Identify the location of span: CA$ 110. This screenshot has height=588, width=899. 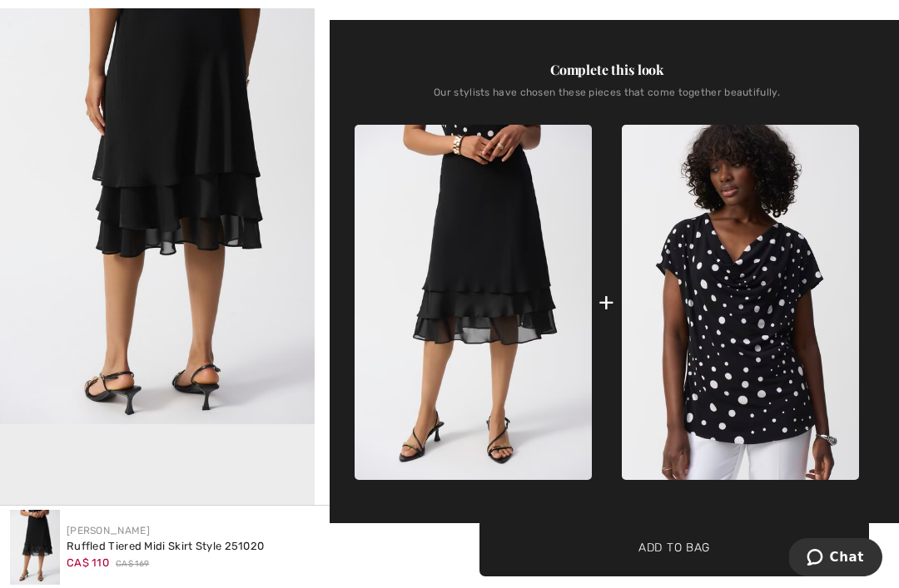
(87, 562).